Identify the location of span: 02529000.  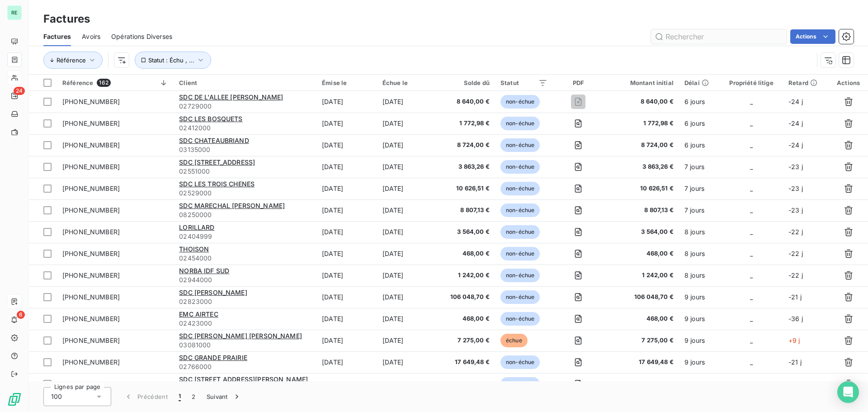
(246, 193).